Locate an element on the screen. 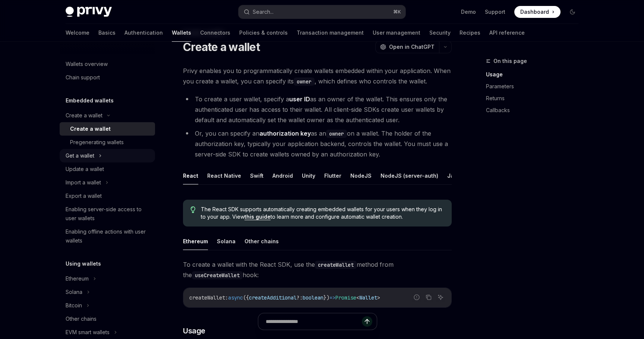  button: Create a wallet is located at coordinates (107, 116).